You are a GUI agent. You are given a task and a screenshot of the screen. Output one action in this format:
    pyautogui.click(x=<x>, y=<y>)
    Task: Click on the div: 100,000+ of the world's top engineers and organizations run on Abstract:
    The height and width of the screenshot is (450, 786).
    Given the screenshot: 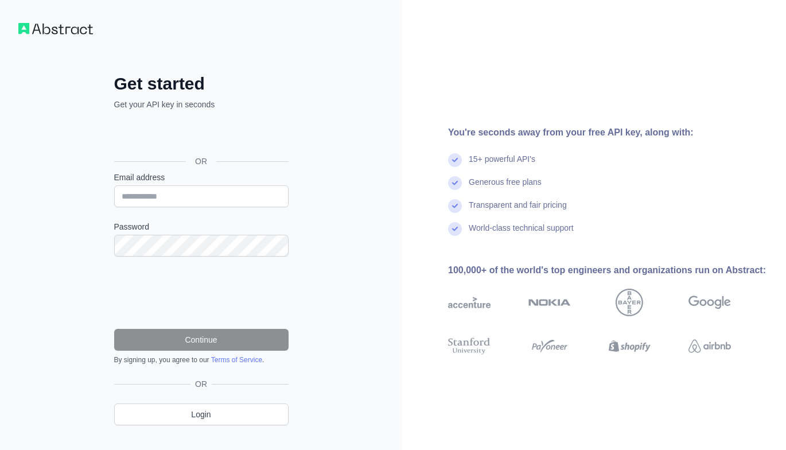 What is the action you would take?
    pyautogui.click(x=607, y=270)
    